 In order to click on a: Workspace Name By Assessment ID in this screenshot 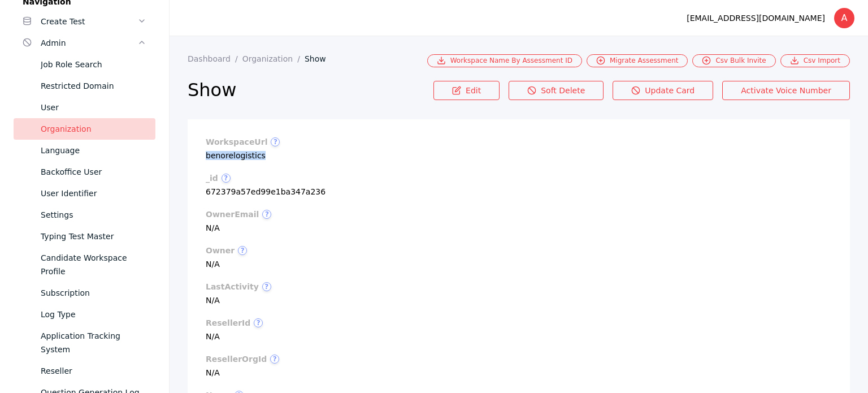, I will do `click(505, 61)`.